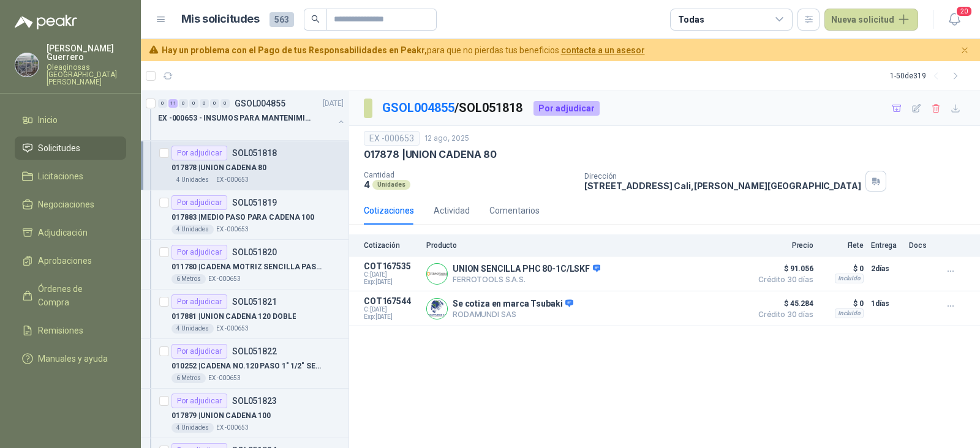 The image size is (980, 448). What do you see at coordinates (247, 267) in the screenshot?
I see `p: 011780 | CADENA MOTRIZ SENCILLA PASO 80` at bounding box center [247, 267].